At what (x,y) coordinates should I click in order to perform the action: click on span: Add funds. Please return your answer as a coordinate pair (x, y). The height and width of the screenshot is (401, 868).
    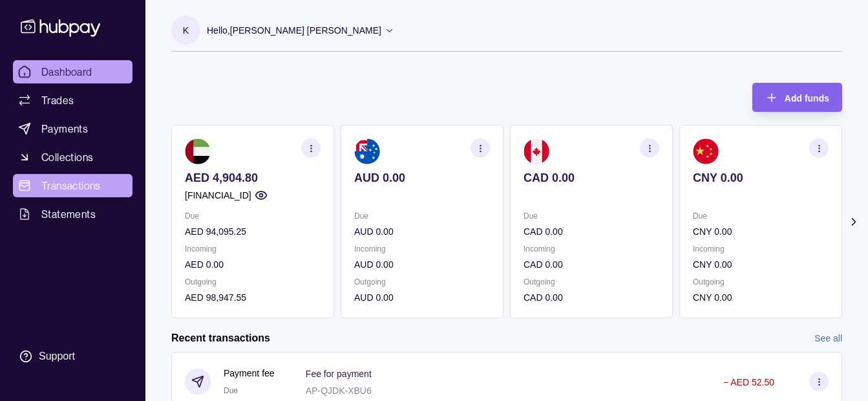
    Looking at the image, I should click on (806, 98).